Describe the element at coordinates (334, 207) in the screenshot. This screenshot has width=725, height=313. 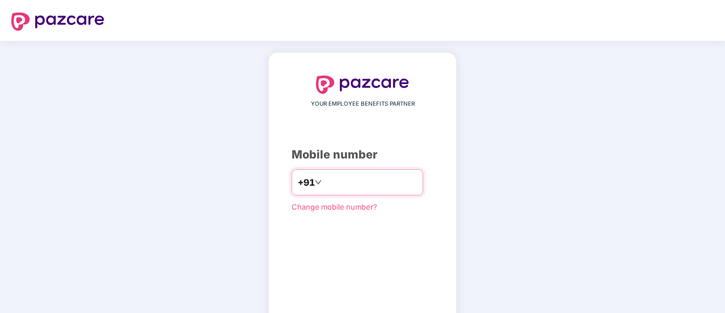
I see `span: Change mobile number?` at that location.